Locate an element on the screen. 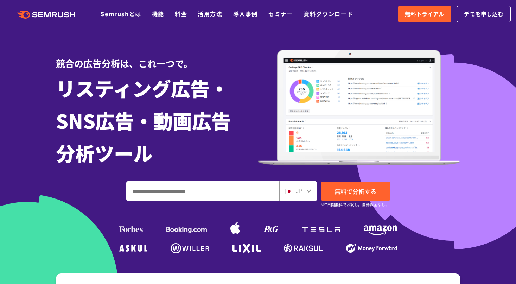 This screenshot has width=516, height=284. h1: リスティング広告・ SNS広告・動画広告 分析ツール is located at coordinates (157, 120).